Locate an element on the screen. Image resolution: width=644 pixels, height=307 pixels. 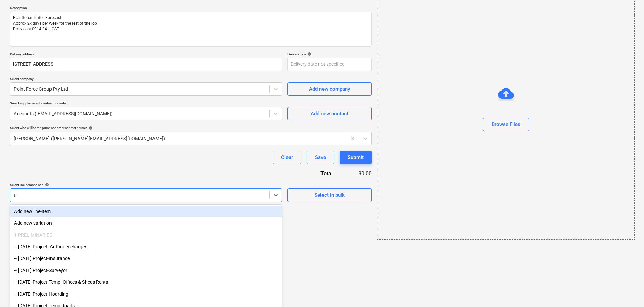
div: Select who will be the purchase order contact person is located at coordinates (191, 128).